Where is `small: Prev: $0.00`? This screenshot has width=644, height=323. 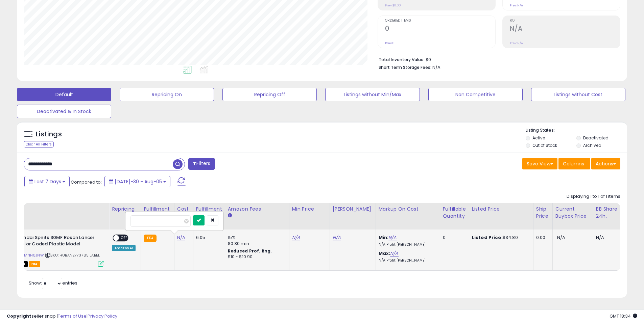 small: Prev: $0.00 is located at coordinates (393, 5).